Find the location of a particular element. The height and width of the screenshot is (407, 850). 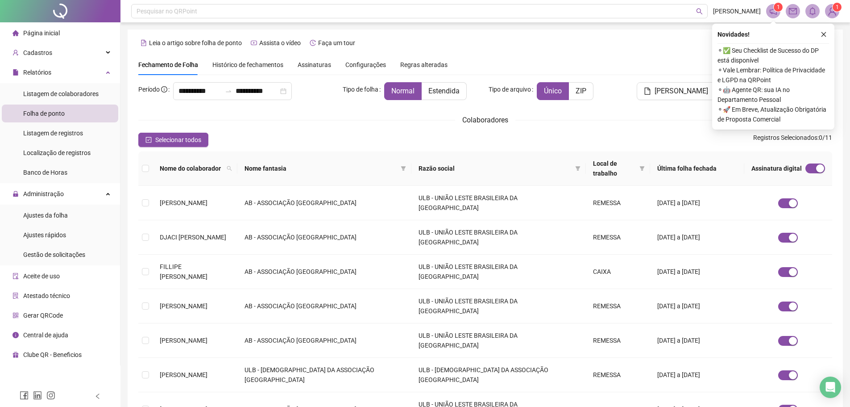

span: Faça um tour is located at coordinates (337, 43).